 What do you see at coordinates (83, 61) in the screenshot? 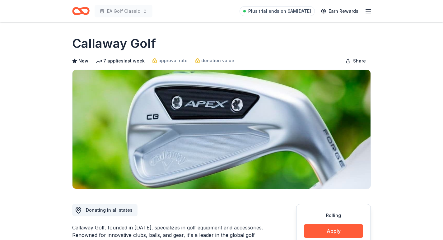
I see `span: New` at bounding box center [83, 61].